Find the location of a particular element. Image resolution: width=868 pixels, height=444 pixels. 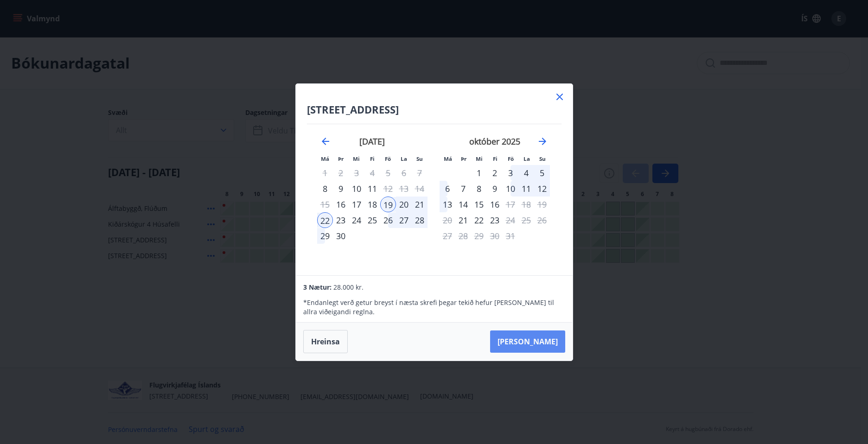

td: Selected. sunnudagur, 21. september 2025 is located at coordinates (420, 204).